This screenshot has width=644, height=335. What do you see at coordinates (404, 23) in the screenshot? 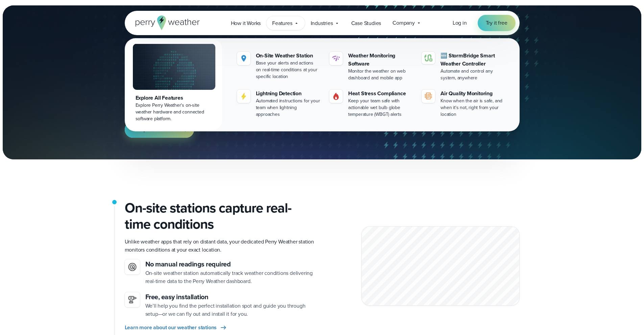
I see `span: Company` at bounding box center [404, 23].